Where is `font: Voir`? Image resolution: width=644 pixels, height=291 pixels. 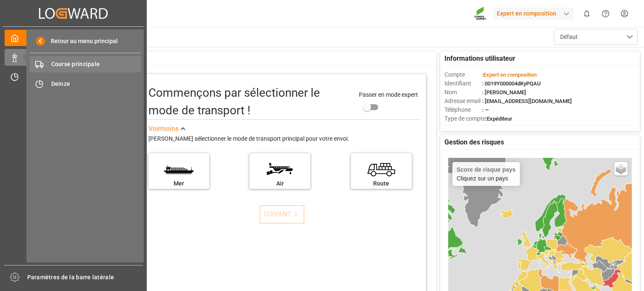
font: Voir is located at coordinates (154, 128).